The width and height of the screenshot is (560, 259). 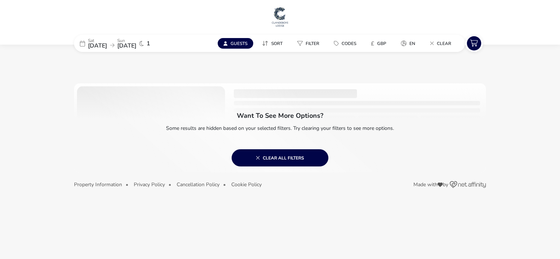 What do you see at coordinates (442, 43) in the screenshot?
I see `naf-pibe-menu-bar-item: Clear` at bounding box center [442, 43].